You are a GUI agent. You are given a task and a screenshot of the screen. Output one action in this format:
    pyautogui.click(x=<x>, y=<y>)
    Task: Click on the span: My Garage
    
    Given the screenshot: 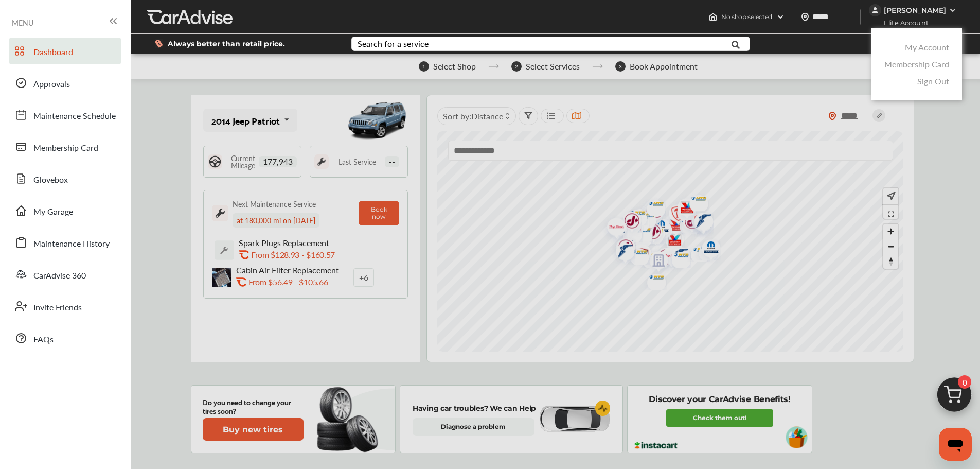 What is the action you would take?
    pyautogui.click(x=53, y=212)
    